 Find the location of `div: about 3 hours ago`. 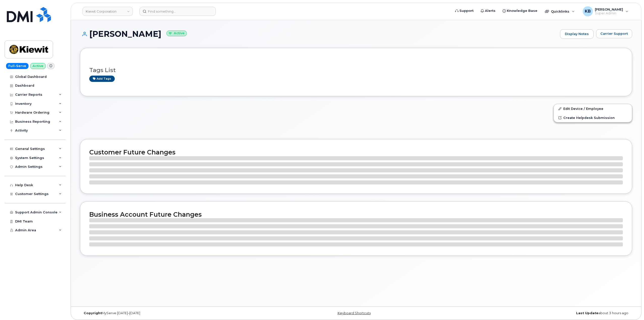

div: about 3 hours ago is located at coordinates (540, 314).